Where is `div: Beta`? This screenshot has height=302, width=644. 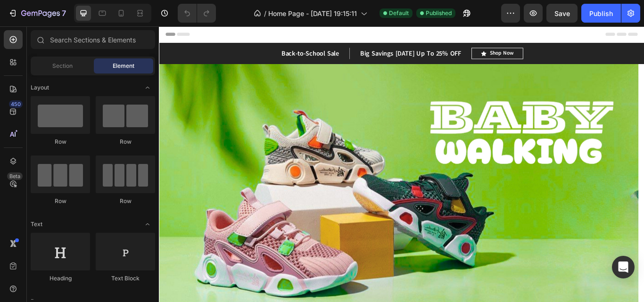
div: Beta is located at coordinates (14, 176).